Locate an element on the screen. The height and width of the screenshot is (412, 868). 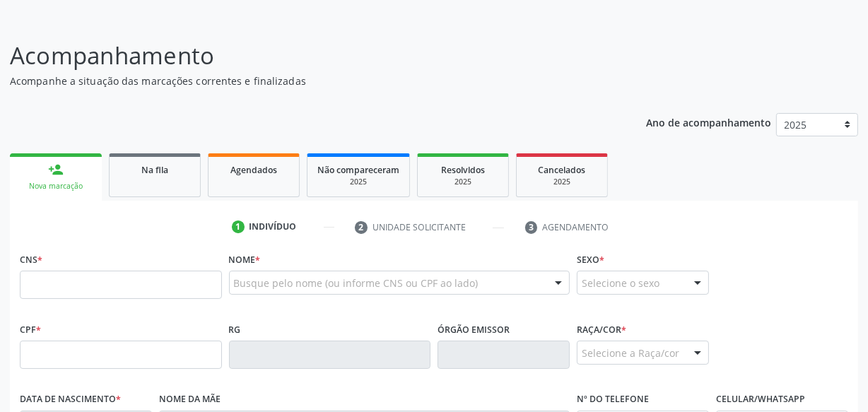
div: Nova marcação is located at coordinates (56, 186).